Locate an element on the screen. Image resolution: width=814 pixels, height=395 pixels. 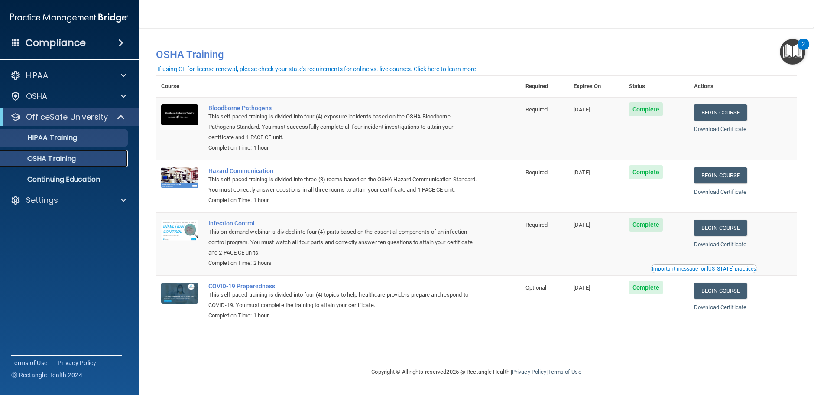
div: This self-paced training is divided into three (3) rooms based on the OSHA Hazard Communication S... is located at coordinates (343, 184).